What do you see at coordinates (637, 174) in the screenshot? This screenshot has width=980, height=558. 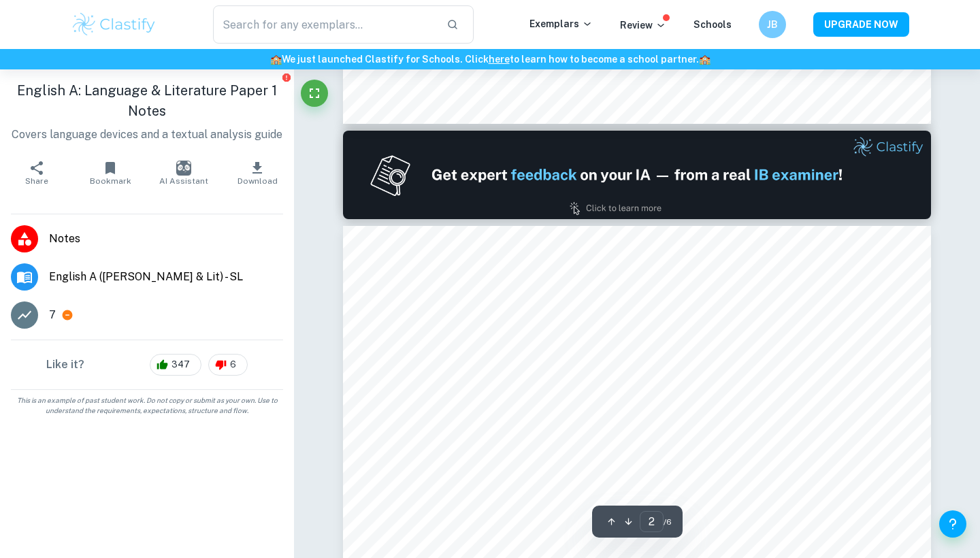 I see `img: Ad` at bounding box center [637, 174].